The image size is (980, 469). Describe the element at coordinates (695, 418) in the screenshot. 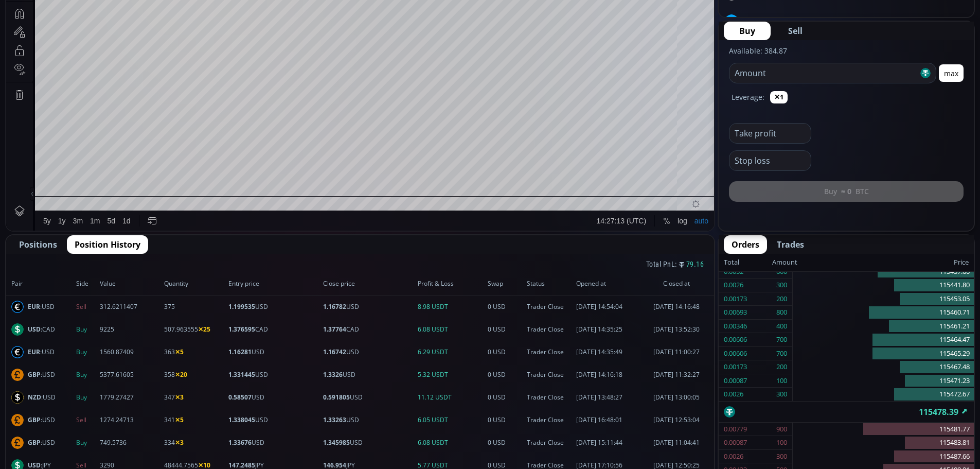

I see `div: Toggle Auto Scale` at that location.